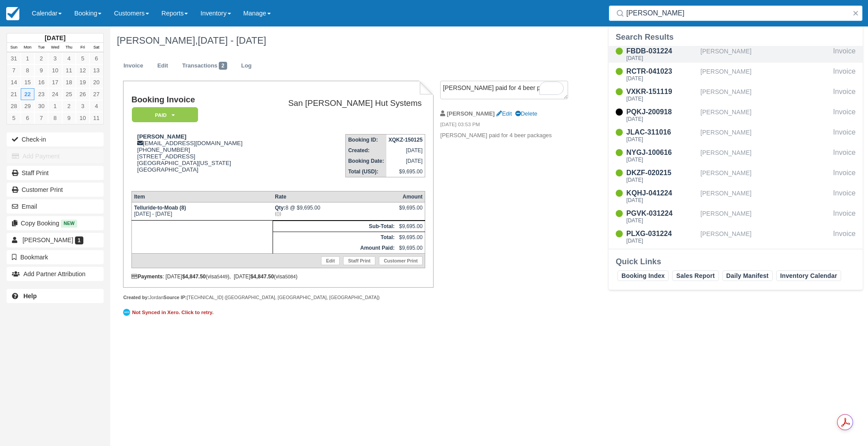 Image resolution: width=868 pixels, height=446 pixels. What do you see at coordinates (69, 106) in the screenshot?
I see `a: 2` at bounding box center [69, 106].